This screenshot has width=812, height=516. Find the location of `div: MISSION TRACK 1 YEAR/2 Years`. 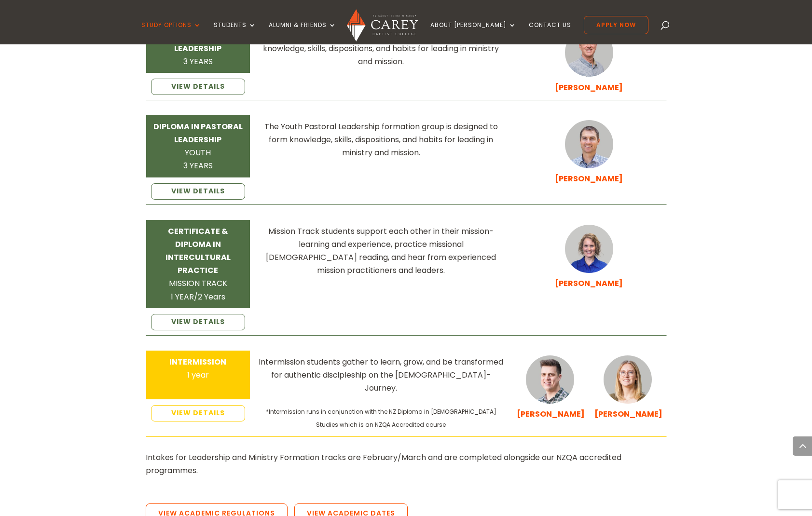

div: MISSION TRACK 1 YEAR/2 Years is located at coordinates (198, 264).